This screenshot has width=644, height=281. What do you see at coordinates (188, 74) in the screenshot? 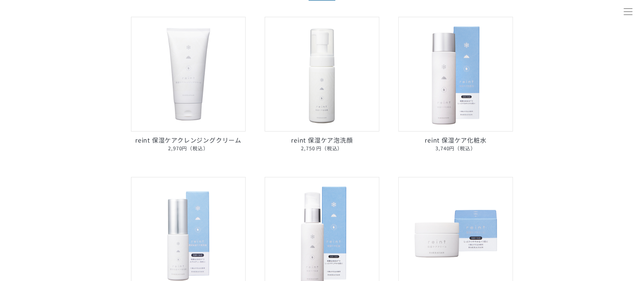
I see `img: reint 保湿ケアクレンジングクリーム` at bounding box center [188, 74].